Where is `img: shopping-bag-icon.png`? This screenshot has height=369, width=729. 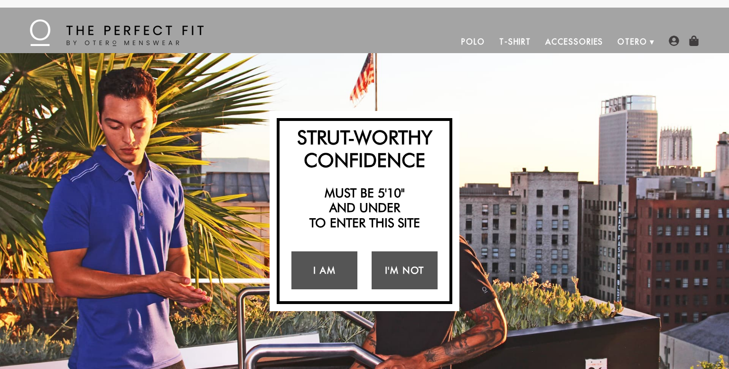
img: shopping-bag-icon.png is located at coordinates (694, 41).